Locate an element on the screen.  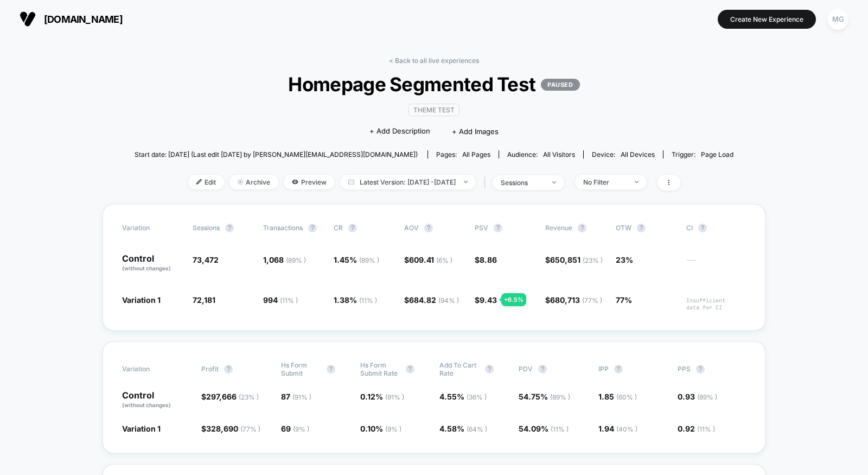
span: + Add Description is located at coordinates (400, 131).